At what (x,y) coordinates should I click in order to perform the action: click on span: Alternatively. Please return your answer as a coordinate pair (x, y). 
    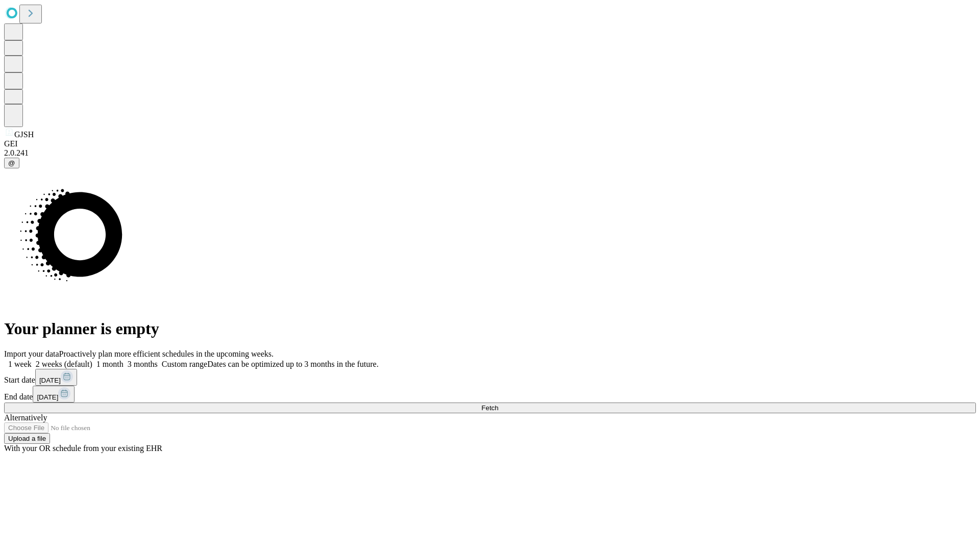
    Looking at the image, I should click on (26, 418).